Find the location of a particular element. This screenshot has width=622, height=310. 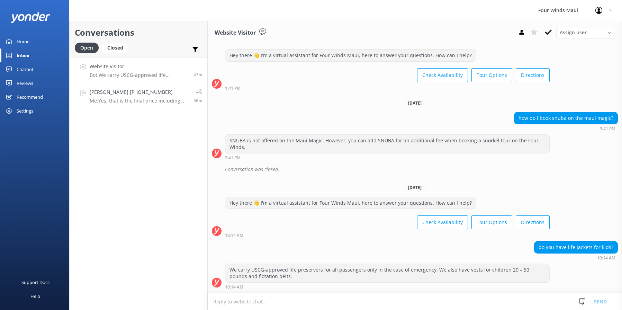

div: Recommend is located at coordinates (30, 97).